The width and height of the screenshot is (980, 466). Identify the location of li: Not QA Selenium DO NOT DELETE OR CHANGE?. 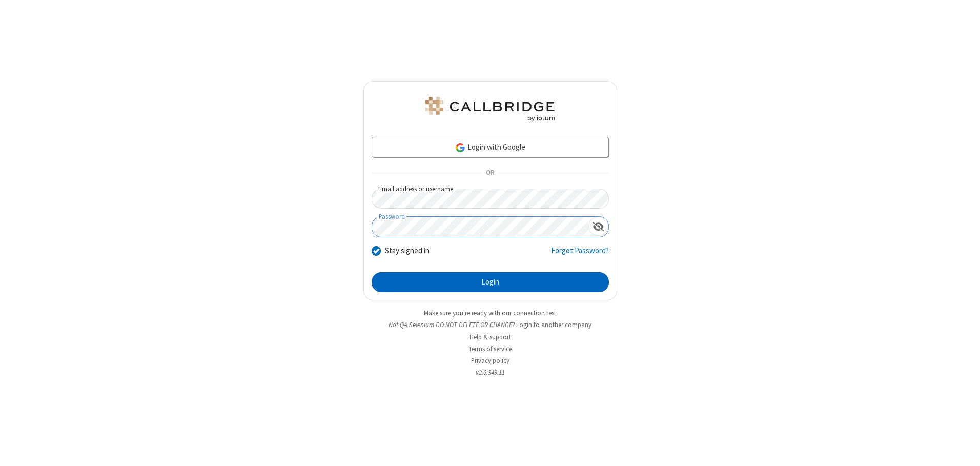
(490, 324).